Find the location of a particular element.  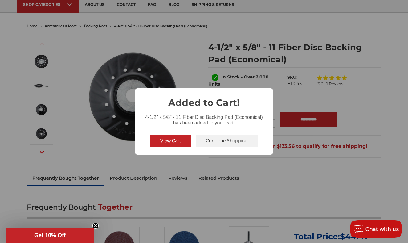

button: Close teaser is located at coordinates (96, 225).